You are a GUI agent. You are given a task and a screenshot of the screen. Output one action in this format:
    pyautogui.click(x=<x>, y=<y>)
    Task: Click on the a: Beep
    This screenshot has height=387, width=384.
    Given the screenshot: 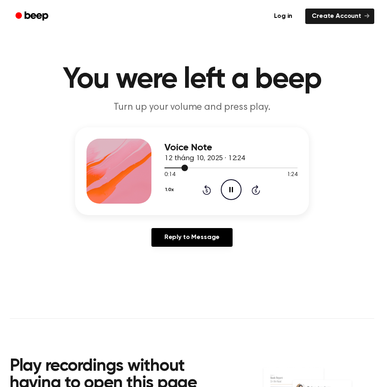 What is the action you would take?
    pyautogui.click(x=32, y=16)
    